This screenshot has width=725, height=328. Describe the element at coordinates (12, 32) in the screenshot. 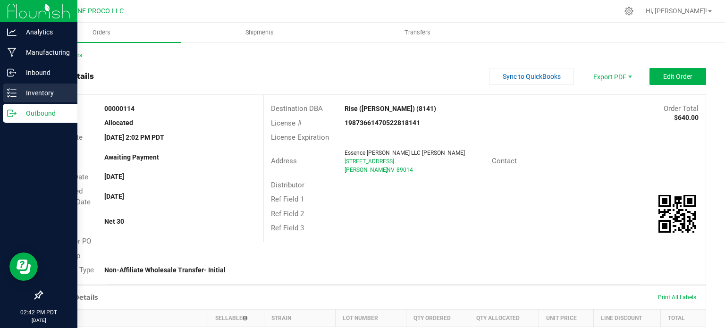

I see `inline-svg: Analytics` at that location.